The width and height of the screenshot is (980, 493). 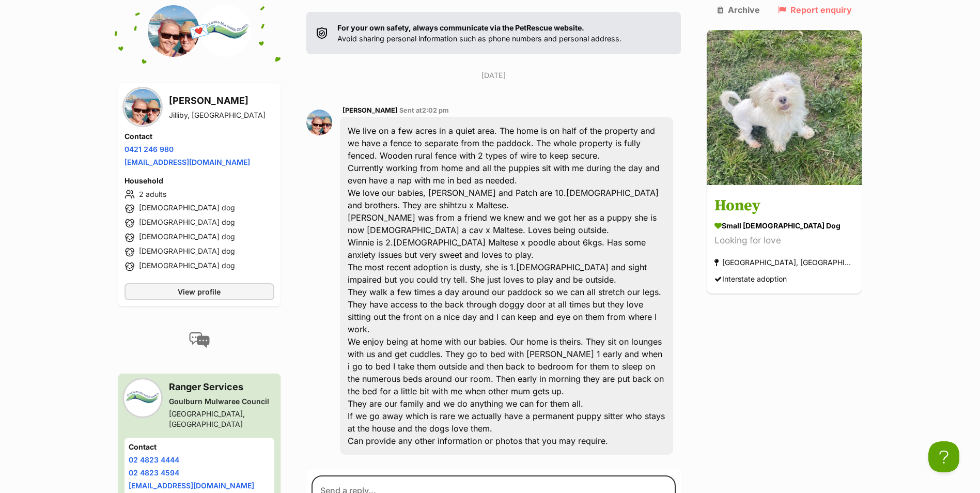 I want to click on img: conversation-icon-4a6f8262b818ee0b60e3300018af0b2d0b884aa5de6e9bcb8d3d4eeb1a70a7c4.svg, so click(x=199, y=340).